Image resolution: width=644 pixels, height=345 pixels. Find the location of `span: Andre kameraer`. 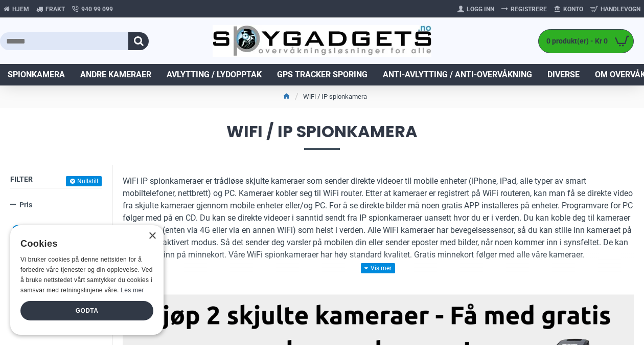

span: Andre kameraer is located at coordinates (115, 75).